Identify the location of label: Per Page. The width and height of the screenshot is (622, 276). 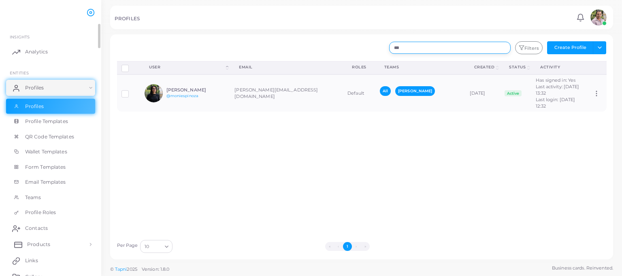
(127, 246).